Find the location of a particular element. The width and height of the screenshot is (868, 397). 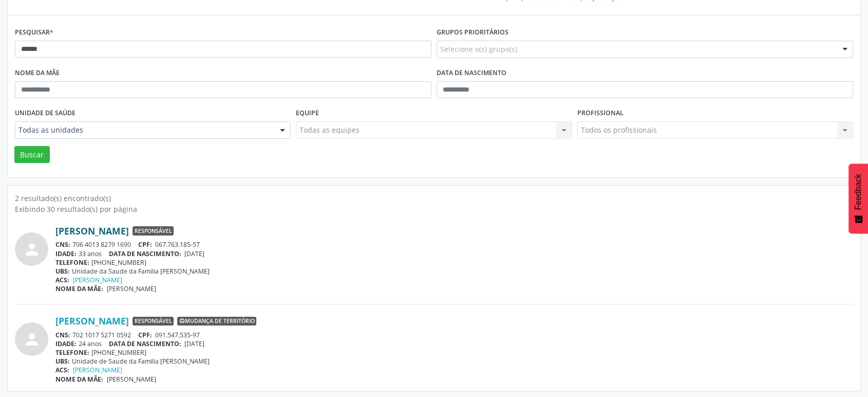

label: Profissional is located at coordinates (600, 113).